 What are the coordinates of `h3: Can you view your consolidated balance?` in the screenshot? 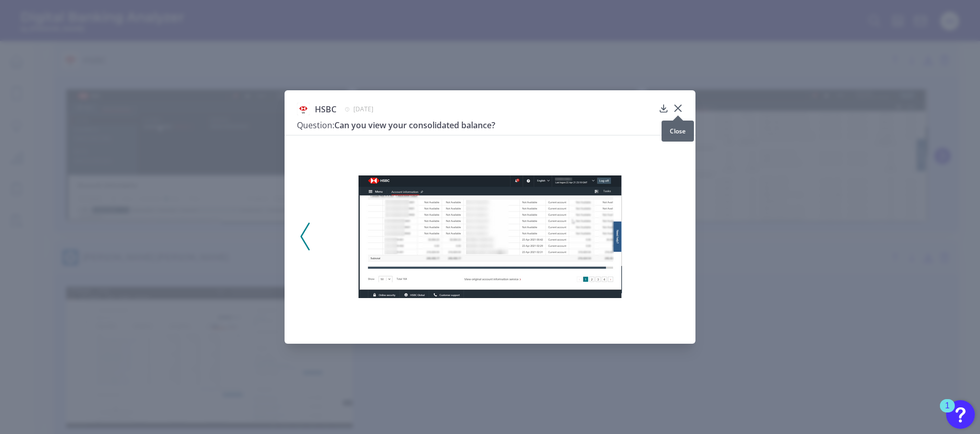 It's located at (476, 125).